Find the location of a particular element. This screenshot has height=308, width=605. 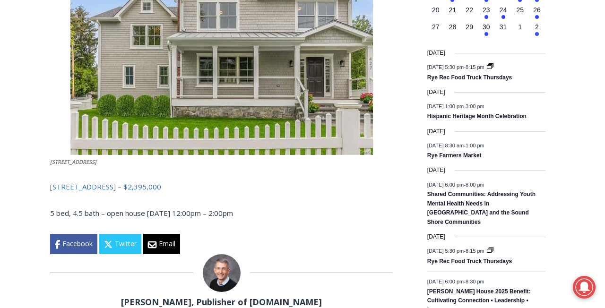

time: 22 is located at coordinates (469, 10).